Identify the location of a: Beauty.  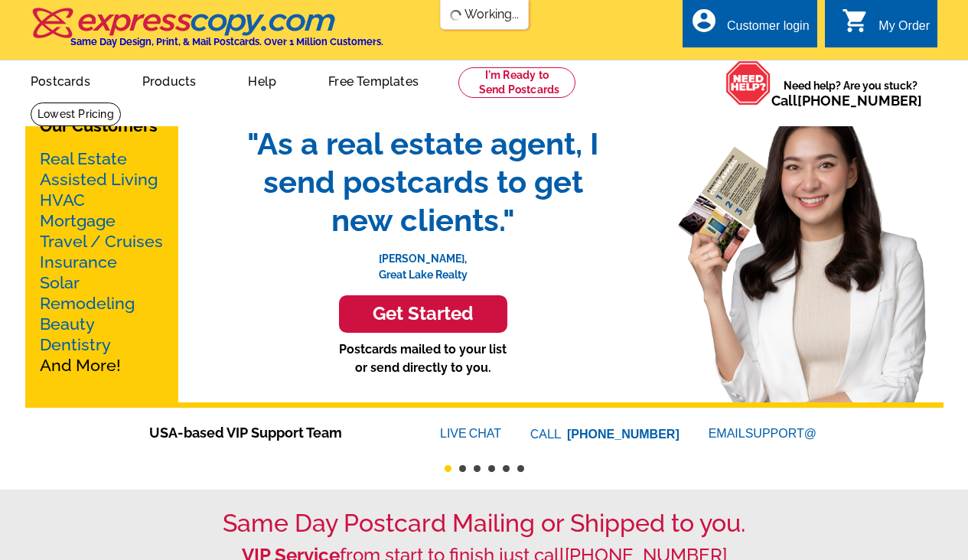
(67, 324).